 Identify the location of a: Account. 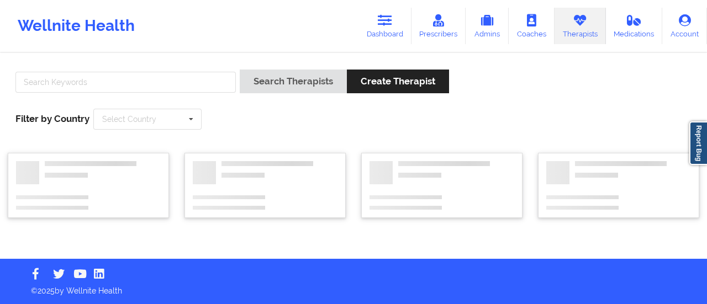
(685, 26).